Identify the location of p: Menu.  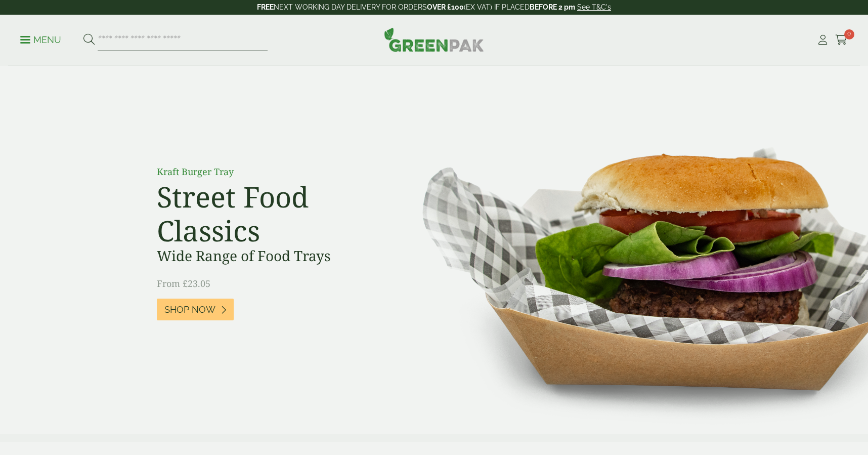
(40, 40).